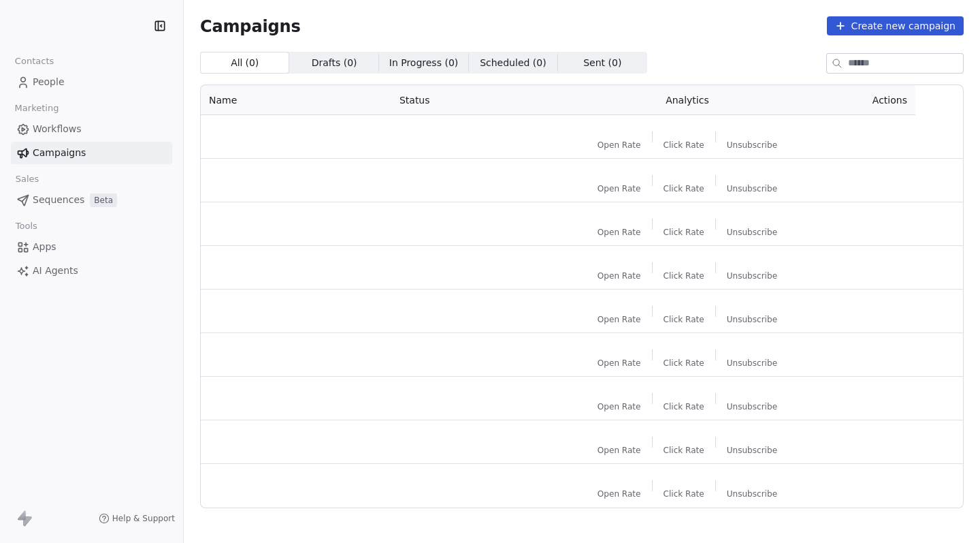  What do you see at coordinates (895, 26) in the screenshot?
I see `button: Create new campaign` at bounding box center [895, 26].